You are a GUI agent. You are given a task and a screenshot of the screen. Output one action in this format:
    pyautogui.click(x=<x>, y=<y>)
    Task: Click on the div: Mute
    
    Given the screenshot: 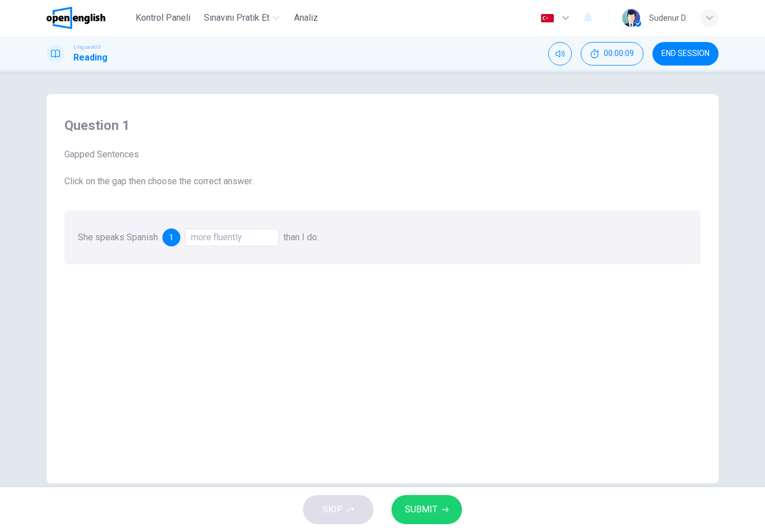 What is the action you would take?
    pyautogui.click(x=560, y=54)
    